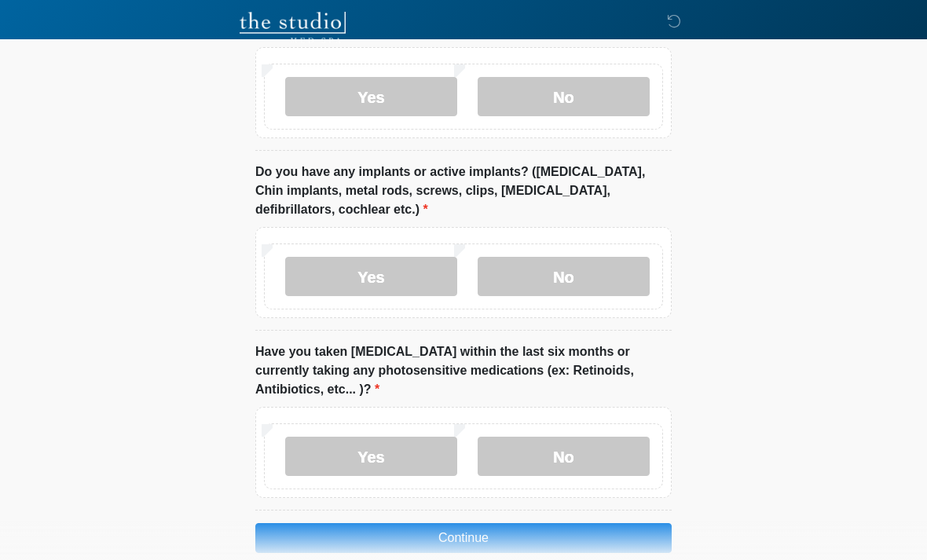  What do you see at coordinates (464, 538) in the screenshot?
I see `button: Continue` at bounding box center [464, 538].